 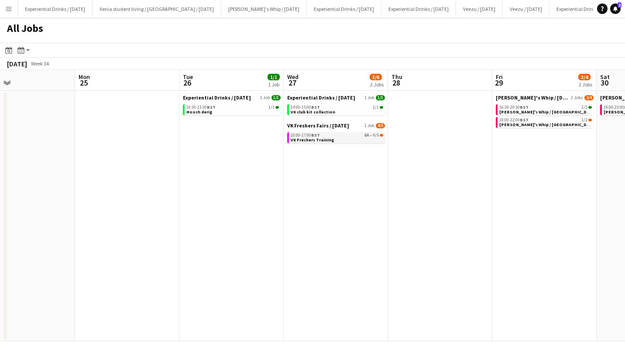 What do you see at coordinates (292, 82) in the screenshot?
I see `span: 27` at bounding box center [292, 82].